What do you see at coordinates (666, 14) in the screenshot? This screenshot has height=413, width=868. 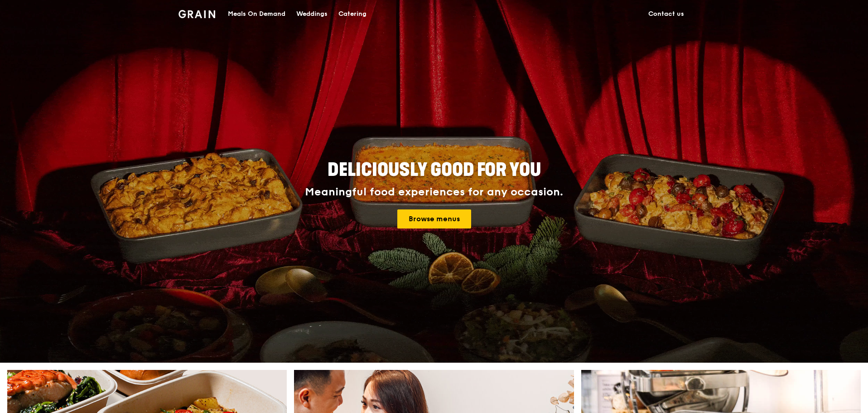 I see `a: Contact us` at bounding box center [666, 14].